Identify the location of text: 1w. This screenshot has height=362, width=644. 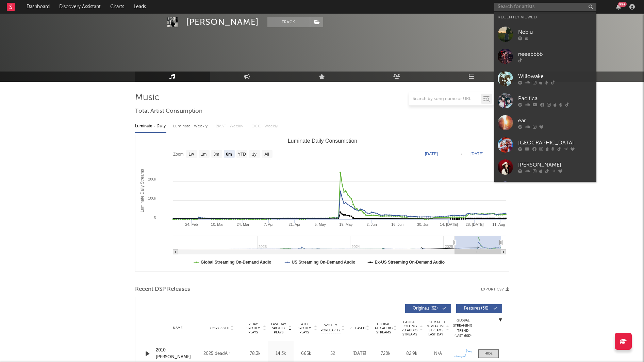
(191, 154).